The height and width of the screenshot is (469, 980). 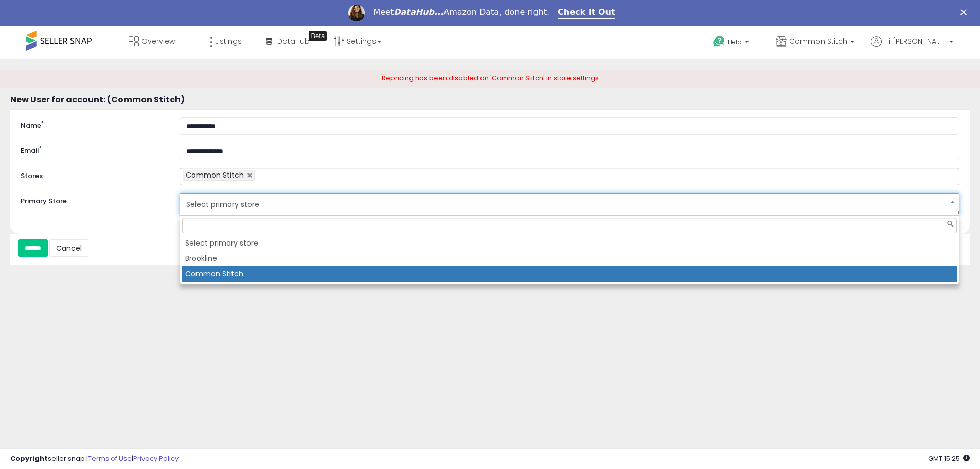 I want to click on a: Listings, so click(x=220, y=41).